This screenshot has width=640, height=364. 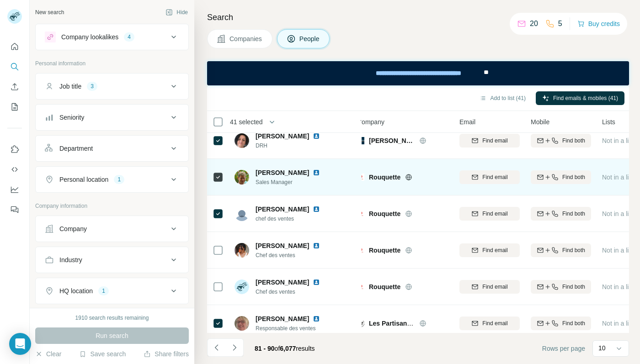 What do you see at coordinates (112, 318) in the screenshot?
I see `div: 1910 search results remaining` at bounding box center [112, 318].